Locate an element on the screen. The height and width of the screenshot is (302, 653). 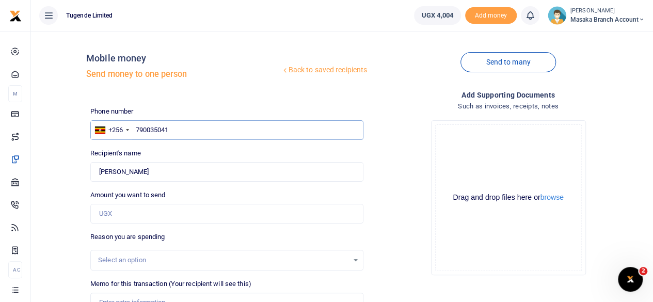
span: 2 is located at coordinates (643, 271).